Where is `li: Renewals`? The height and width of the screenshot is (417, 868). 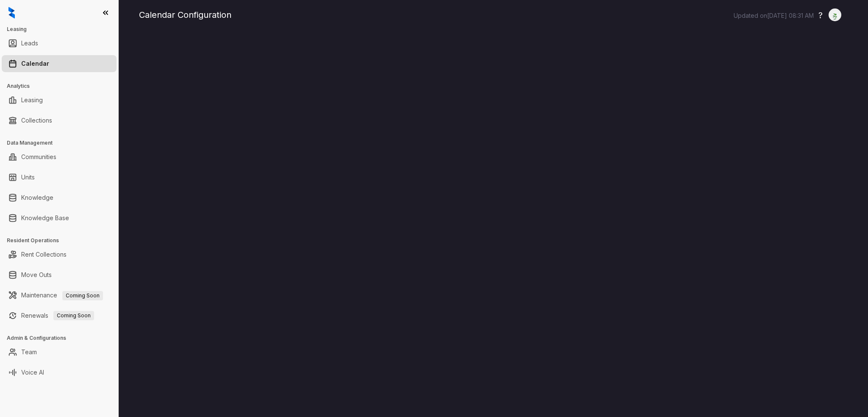 li: Renewals is located at coordinates (59, 316).